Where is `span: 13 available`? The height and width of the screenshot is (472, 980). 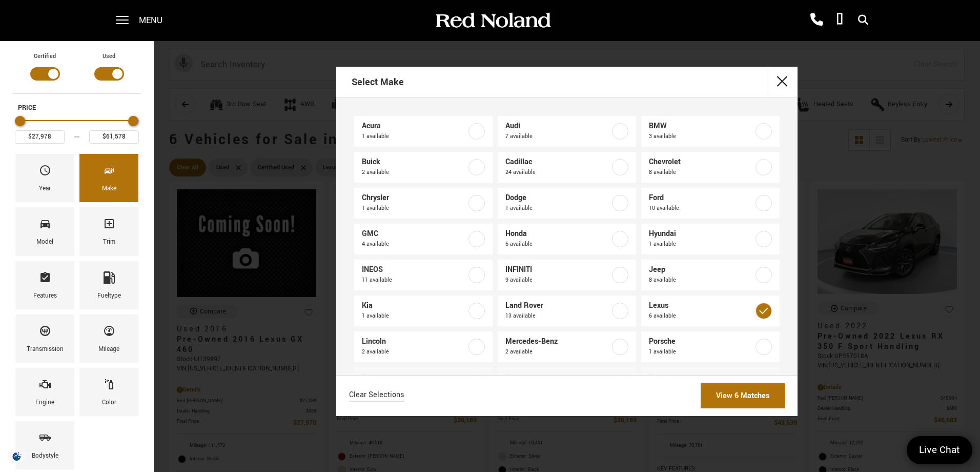 span: 13 available is located at coordinates (558, 316).